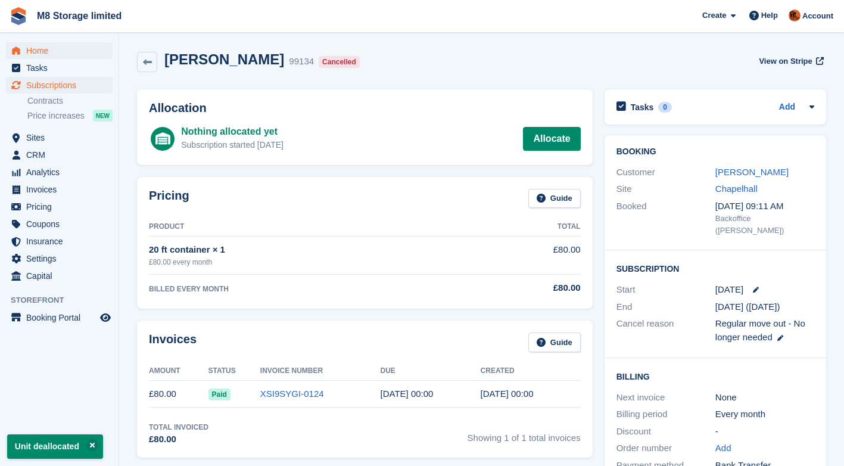 This screenshot has height=466, width=844. I want to click on div: Start, so click(666, 289).